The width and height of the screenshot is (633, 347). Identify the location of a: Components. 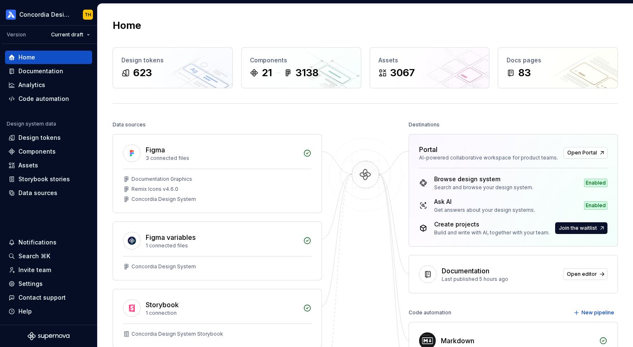
(49, 152).